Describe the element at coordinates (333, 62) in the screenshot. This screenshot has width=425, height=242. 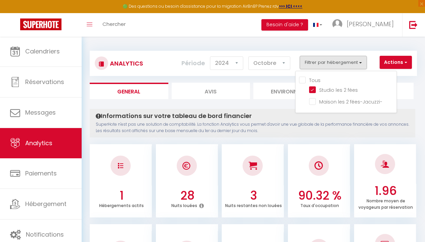
I see `button: Filtrer par hébergement` at that location.